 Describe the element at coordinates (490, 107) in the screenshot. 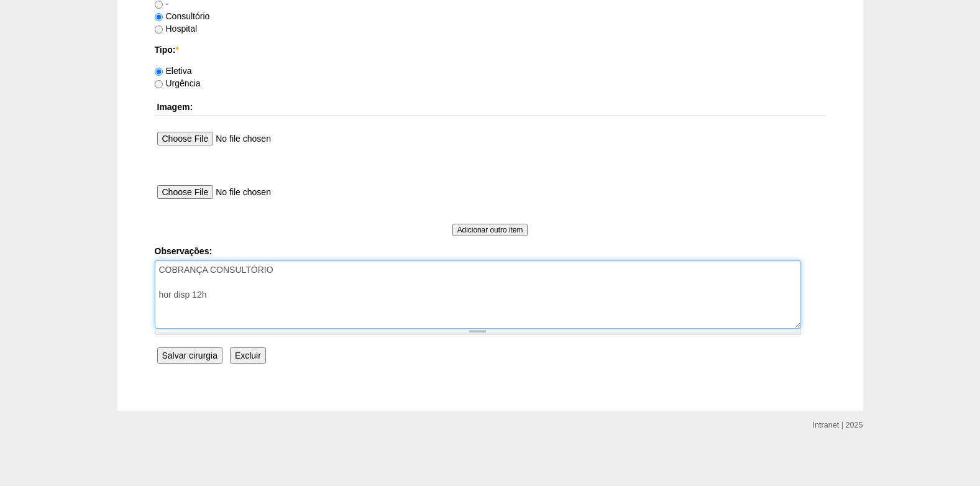

I see `th: Imagem:` at that location.